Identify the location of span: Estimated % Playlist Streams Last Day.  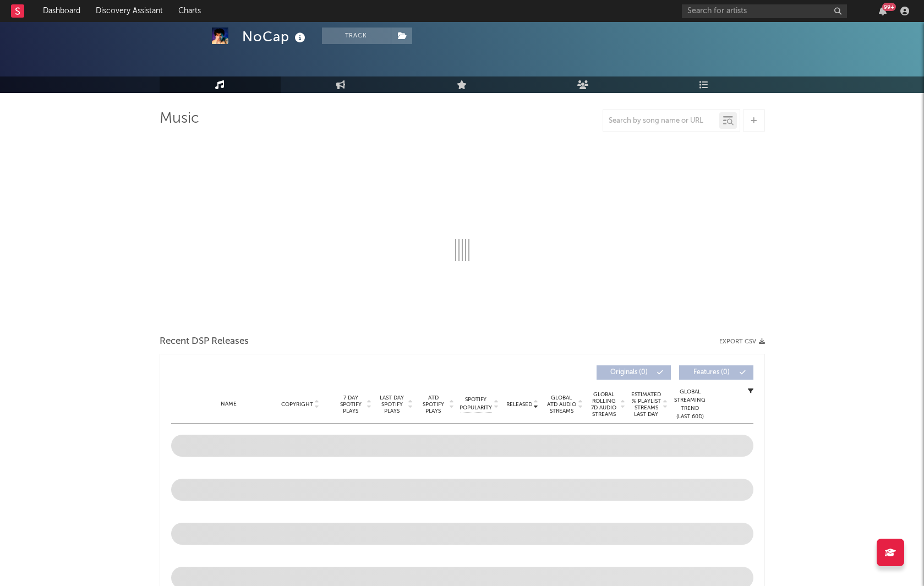
(646, 405).